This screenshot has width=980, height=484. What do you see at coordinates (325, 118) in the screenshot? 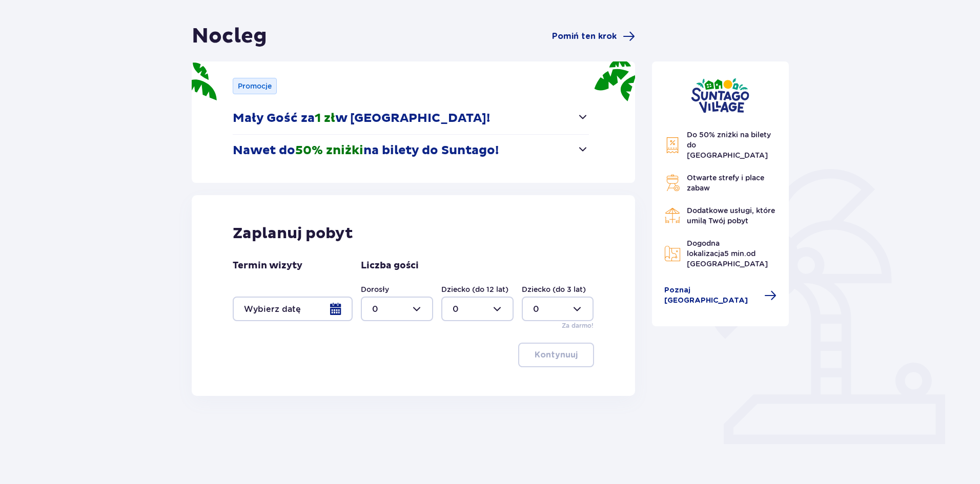
I see `span: 1 zł` at bounding box center [325, 118].